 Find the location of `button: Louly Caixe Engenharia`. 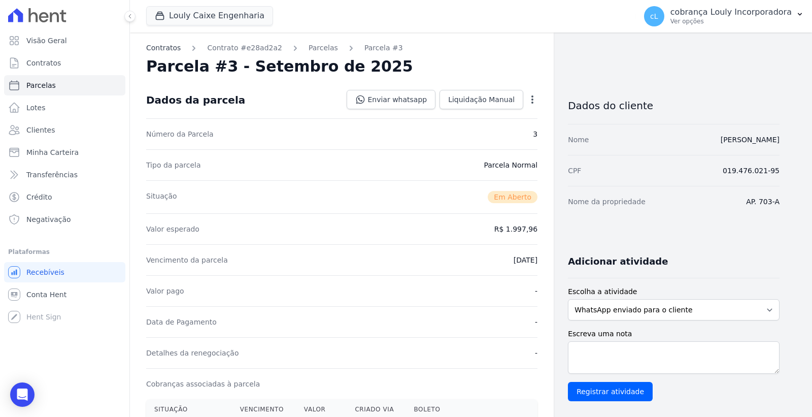

button: Louly Caixe Engenharia is located at coordinates (210, 16).